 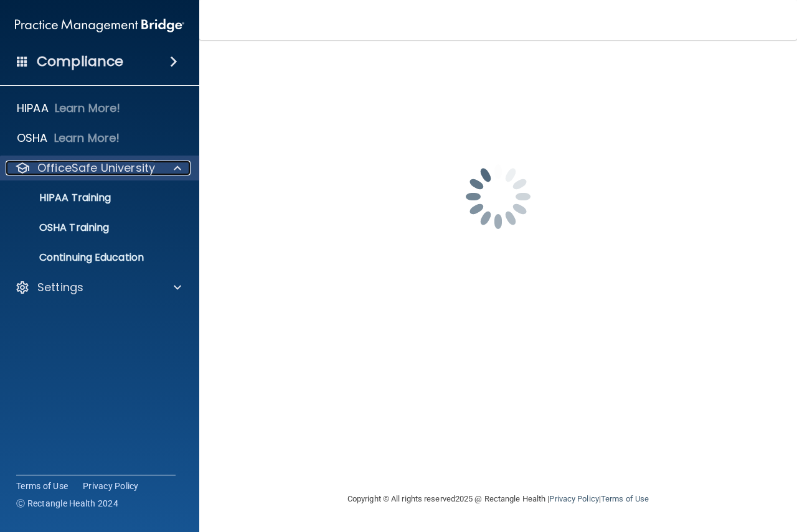 I want to click on span: Ⓒ Rectangle Health 2024, so click(x=67, y=504).